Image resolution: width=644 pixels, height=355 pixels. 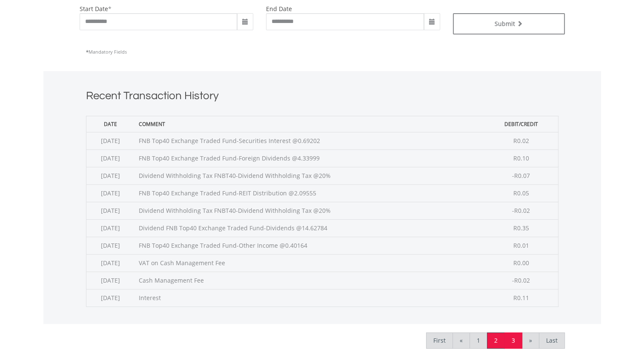 I want to click on span: R0.11, so click(x=521, y=298).